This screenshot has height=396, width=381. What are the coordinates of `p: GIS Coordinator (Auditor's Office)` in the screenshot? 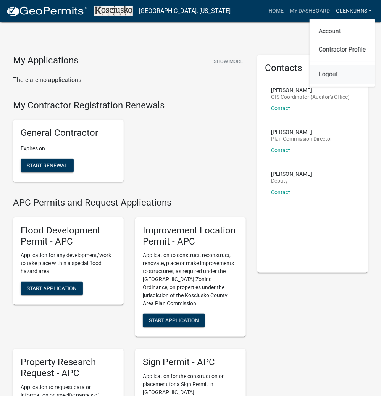 It's located at (310, 97).